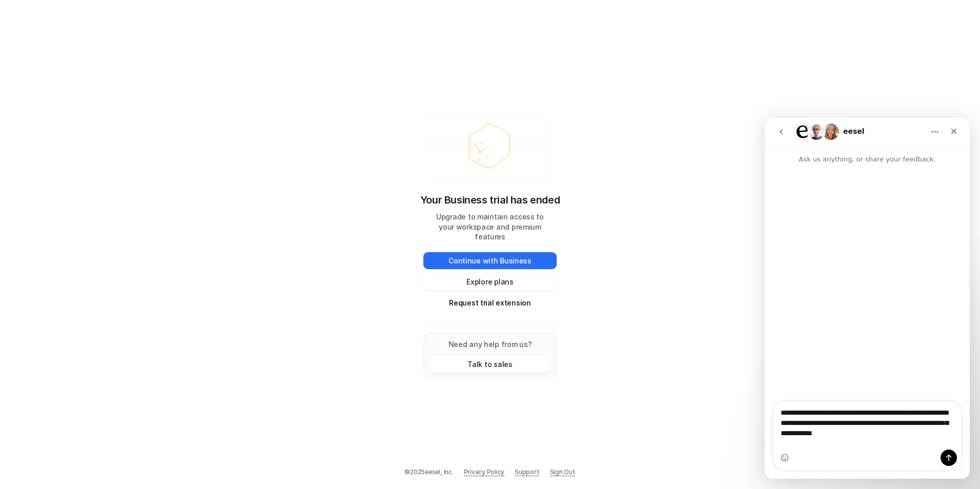 The height and width of the screenshot is (489, 980). I want to click on button: Talk to sales, so click(490, 363).